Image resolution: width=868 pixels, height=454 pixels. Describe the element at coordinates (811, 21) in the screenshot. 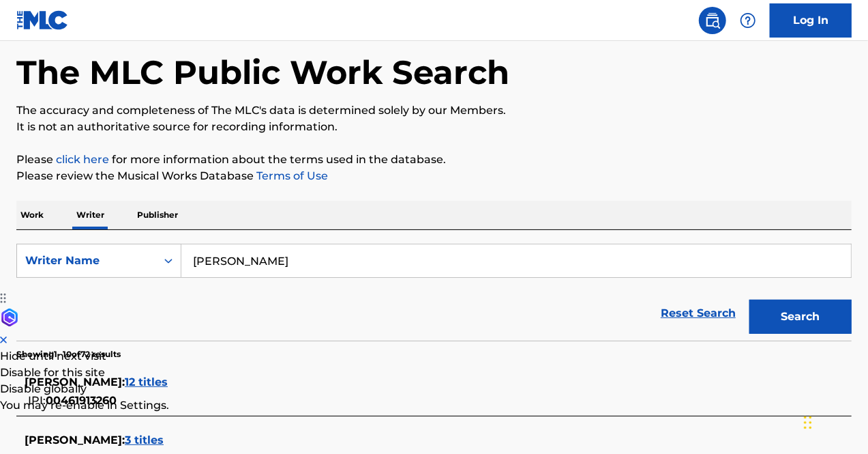

I see `a: Log In` at that location.